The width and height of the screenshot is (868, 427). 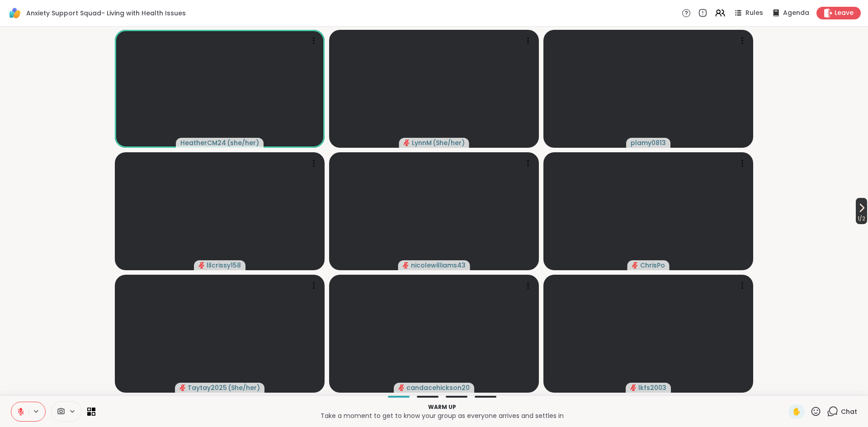 What do you see at coordinates (224, 265) in the screenshot?
I see `span: lilcrissy158` at bounding box center [224, 265].